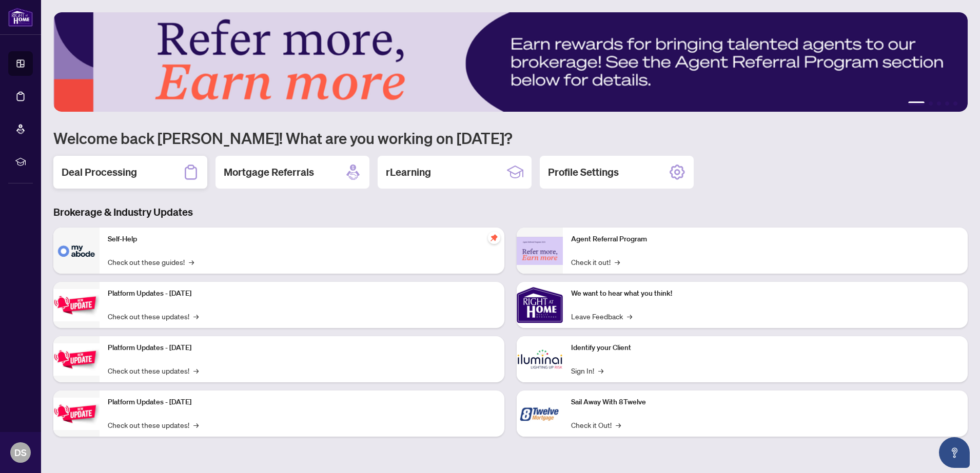 This screenshot has height=473, width=980. What do you see at coordinates (302, 239) in the screenshot?
I see `p: Self-Help` at bounding box center [302, 239].